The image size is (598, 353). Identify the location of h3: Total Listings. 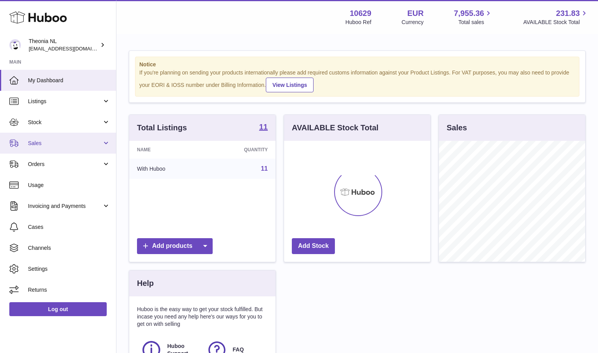
(162, 128).